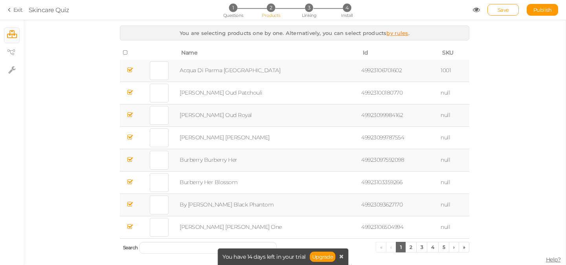  Describe the element at coordinates (323, 257) in the screenshot. I see `a: Upgrade` at that location.